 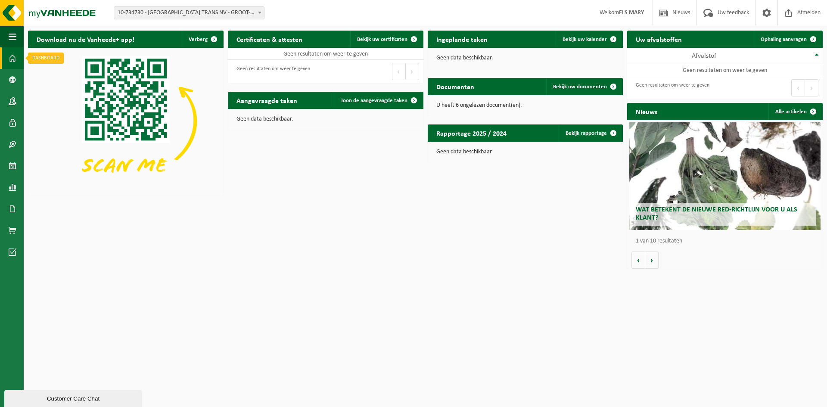 I want to click on span: Wat betekent de nieuwe RED-richtlijn voor u als klant?, so click(x=716, y=214).